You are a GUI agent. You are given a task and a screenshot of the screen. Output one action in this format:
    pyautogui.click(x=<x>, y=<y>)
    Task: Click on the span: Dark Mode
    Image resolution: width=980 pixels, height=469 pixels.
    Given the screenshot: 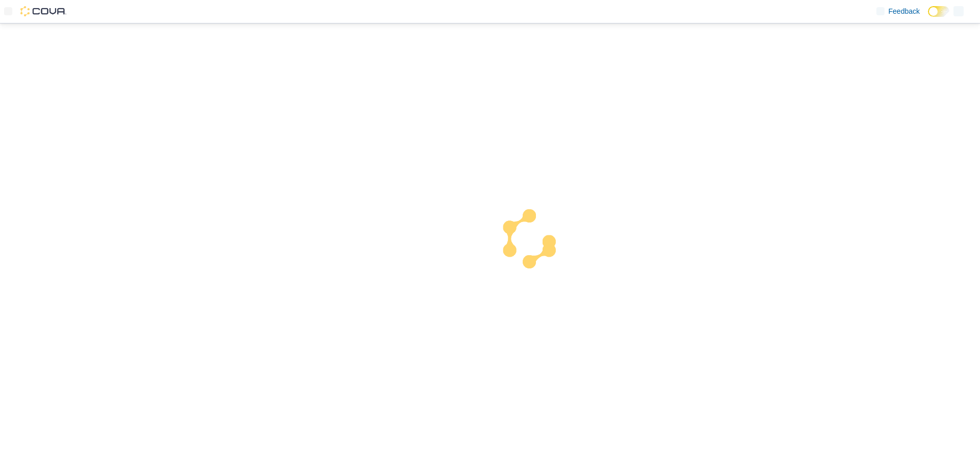 What is the action you would take?
    pyautogui.click(x=928, y=17)
    